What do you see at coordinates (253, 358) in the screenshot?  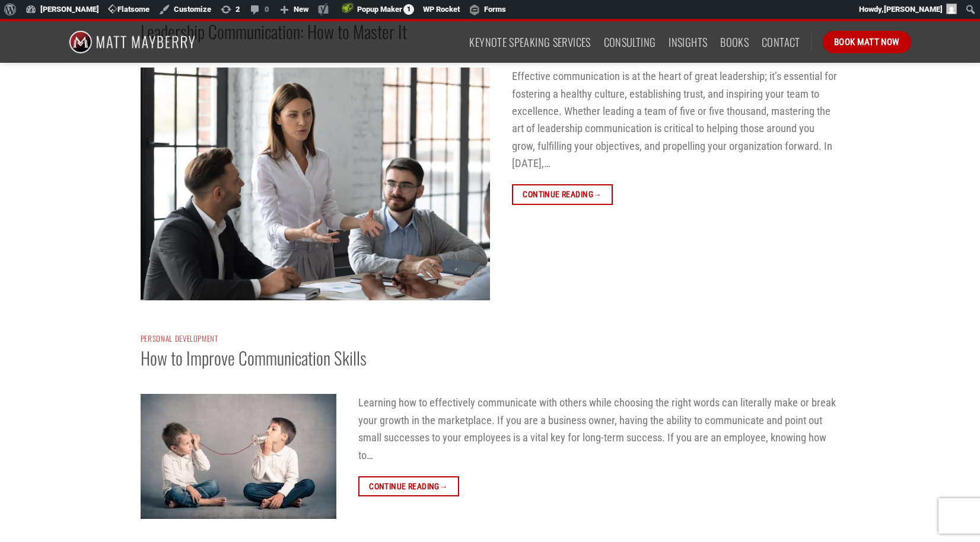 I see `a: How to Improve Communication Skills` at bounding box center [253, 358].